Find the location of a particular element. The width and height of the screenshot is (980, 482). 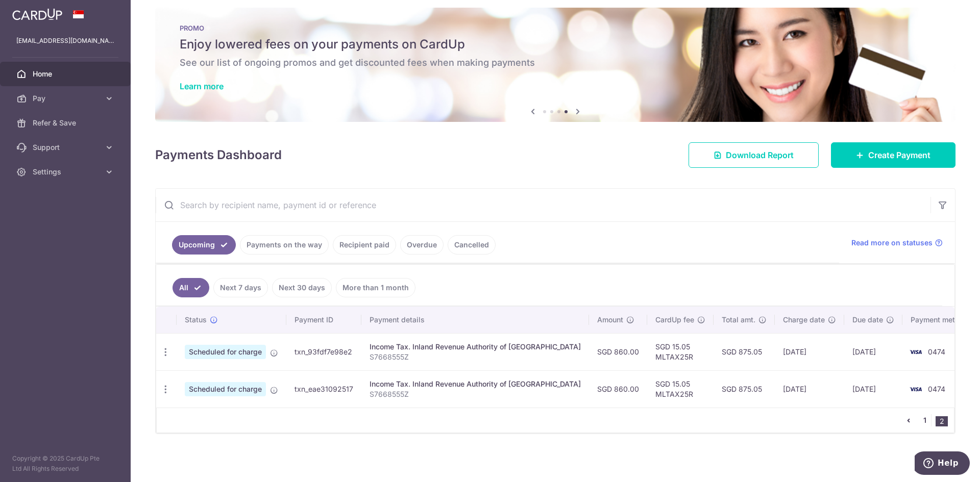

input: Search by recipient name, payment id or reference is located at coordinates (543, 205).